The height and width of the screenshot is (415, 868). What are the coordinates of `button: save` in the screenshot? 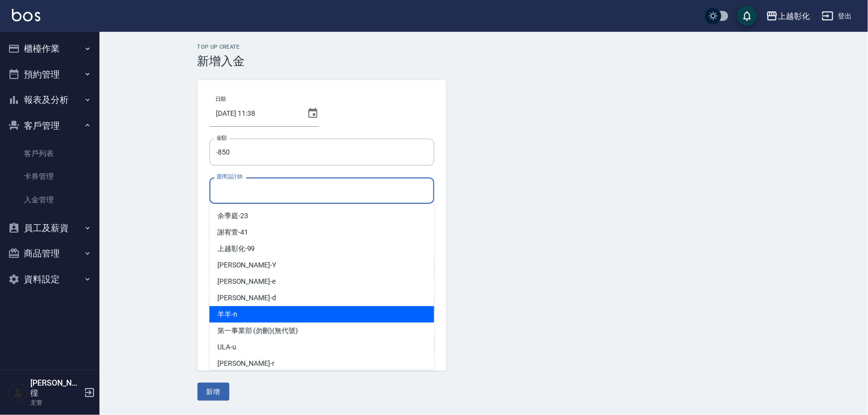 It's located at (747, 16).